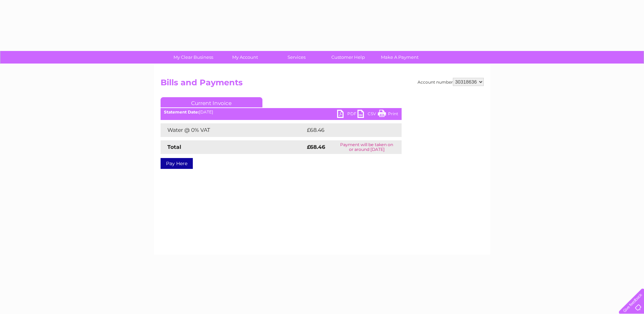 Image resolution: width=644 pixels, height=314 pixels. I want to click on b: Statement Date:, so click(181, 112).